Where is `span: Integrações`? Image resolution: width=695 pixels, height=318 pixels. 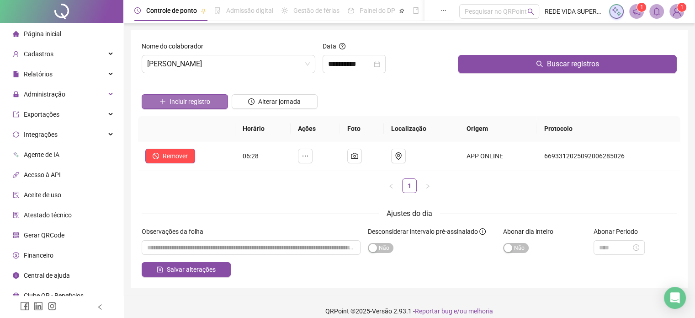 span: Integrações is located at coordinates (41, 134).